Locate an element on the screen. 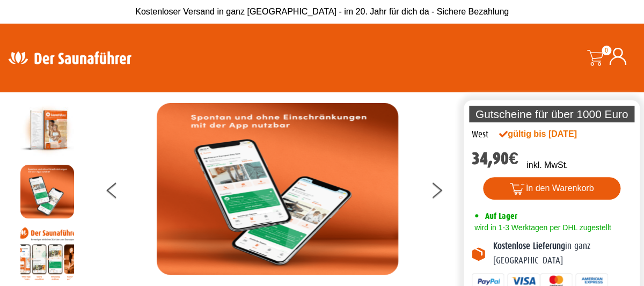 This screenshot has height=286, width=644. span: wird in 1-3 Werktagen per DHL zugestellt is located at coordinates (541, 228).